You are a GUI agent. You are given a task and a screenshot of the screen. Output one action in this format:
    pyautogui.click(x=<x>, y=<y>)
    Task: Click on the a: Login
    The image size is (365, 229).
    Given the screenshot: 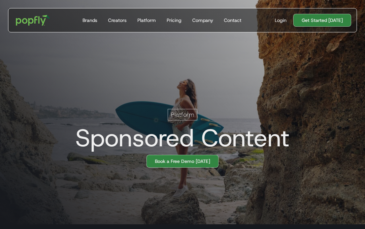 What is the action you would take?
    pyautogui.click(x=280, y=20)
    